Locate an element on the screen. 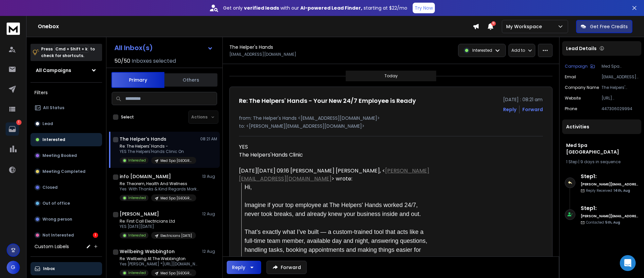 Image resolution: width=644 pixels, height=278 pixels. p: Out of office is located at coordinates (56, 204).